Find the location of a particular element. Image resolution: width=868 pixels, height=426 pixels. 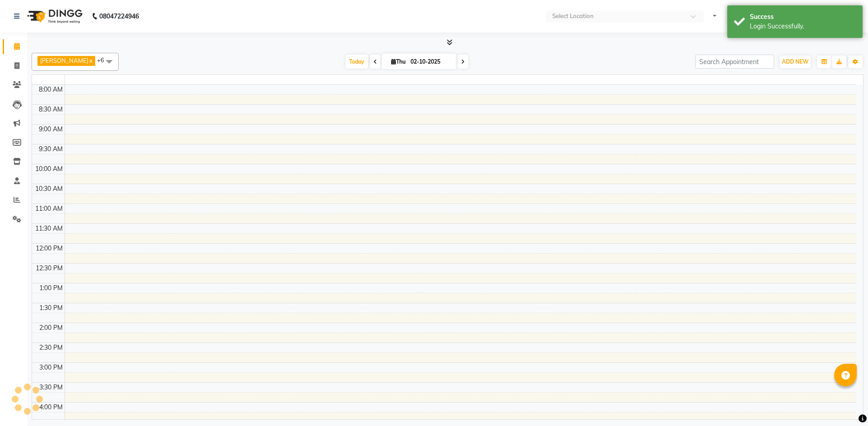

div: 2:00 PM is located at coordinates (51, 327).